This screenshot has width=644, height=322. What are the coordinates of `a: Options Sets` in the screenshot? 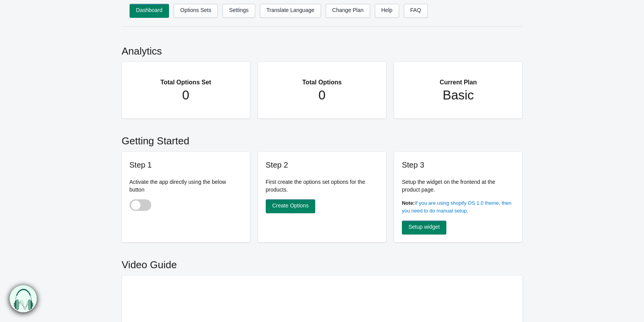 It's located at (196, 11).